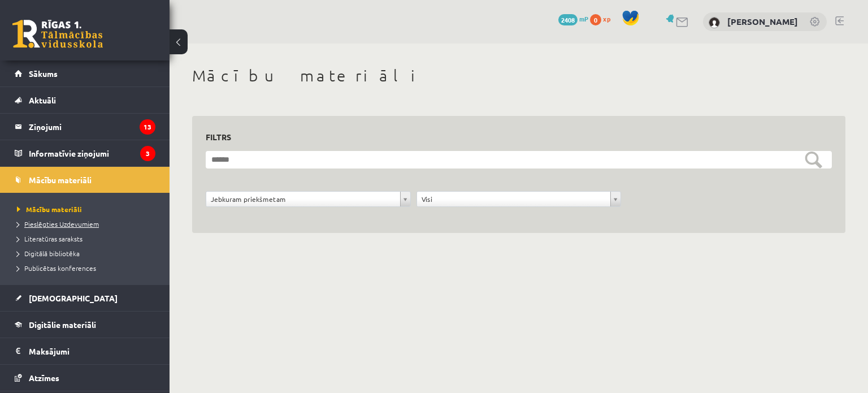  What do you see at coordinates (48, 253) in the screenshot?
I see `span: Digitālā bibliotēka` at bounding box center [48, 253].